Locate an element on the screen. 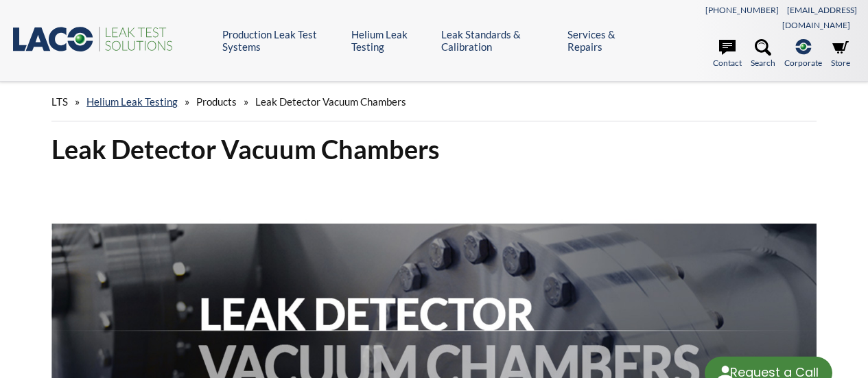 This screenshot has width=868, height=378. a: Leak Standards & Calibration is located at coordinates (499, 41).